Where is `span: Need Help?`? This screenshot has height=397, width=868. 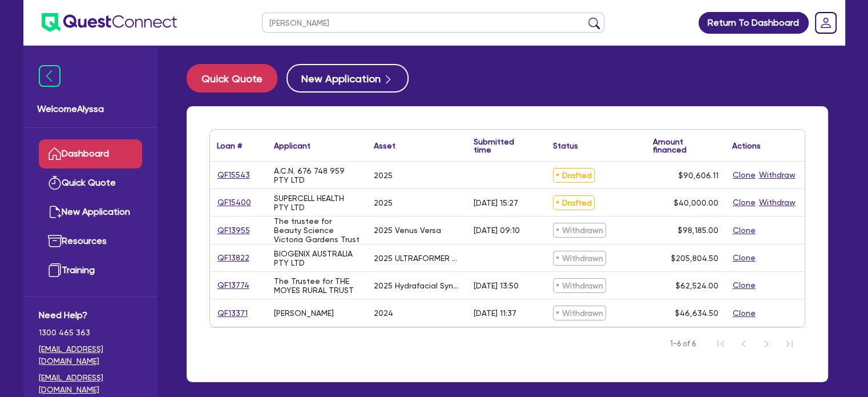 span: Need Help? is located at coordinates (90, 315).